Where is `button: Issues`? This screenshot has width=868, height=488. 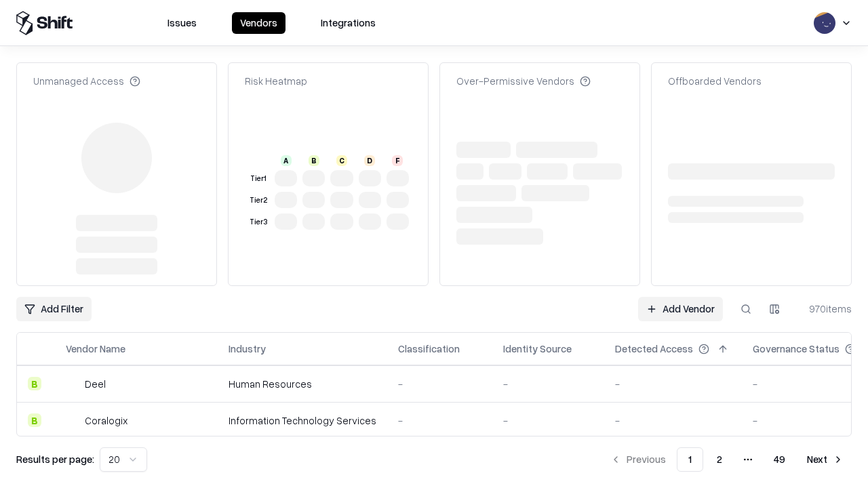
button: Issues is located at coordinates (182, 23).